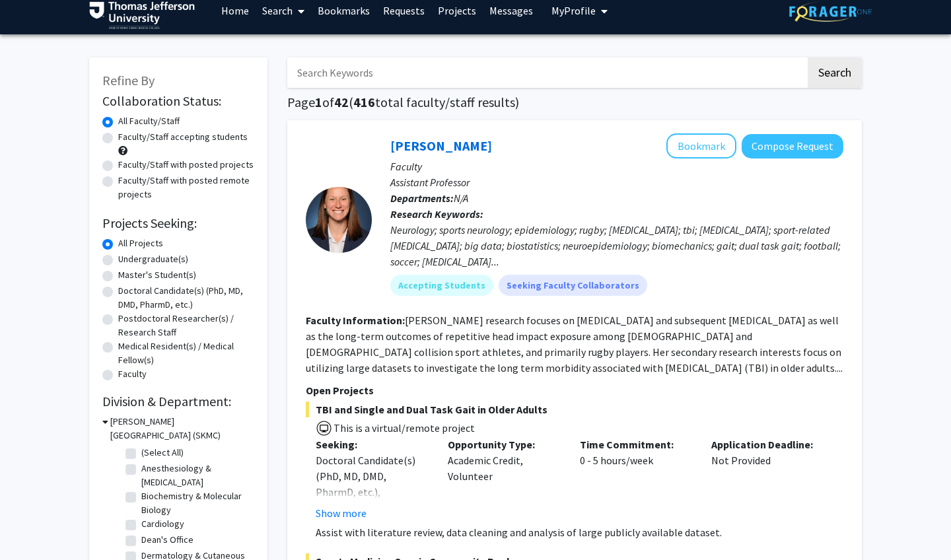 This screenshot has height=560, width=951. Describe the element at coordinates (163, 452) in the screenshot. I see `label: (Select All)` at that location.